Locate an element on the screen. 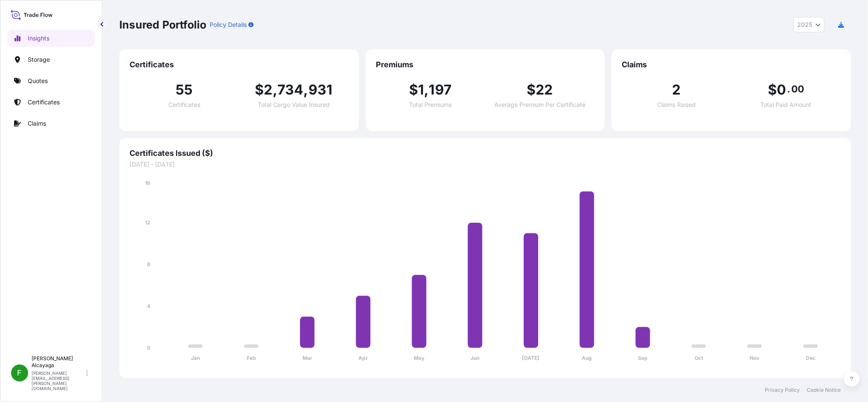 This screenshot has height=402, width=868. p: Privacy Policy is located at coordinates (782, 390).